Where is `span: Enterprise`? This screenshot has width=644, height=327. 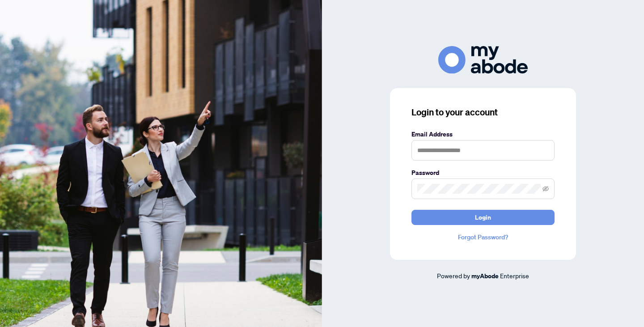 span: Enterprise is located at coordinates (514, 275).